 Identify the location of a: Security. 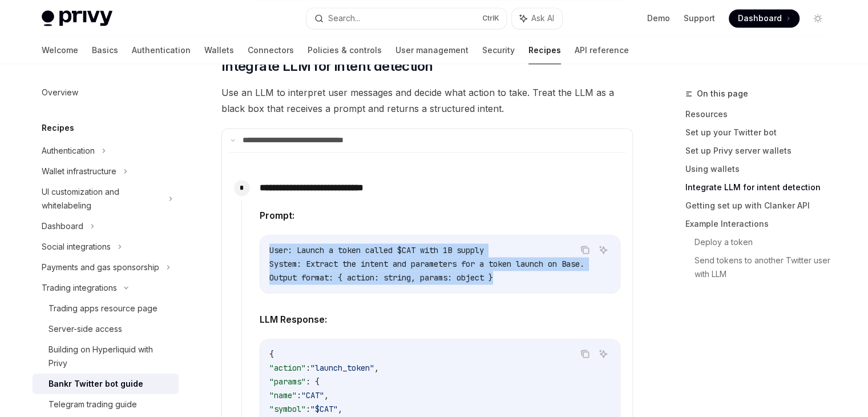
(498, 50).